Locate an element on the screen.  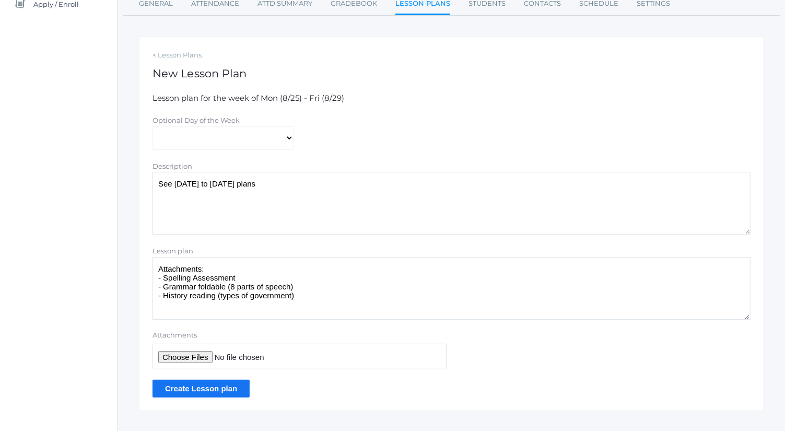
span: Lesson plan for the week of Mon (8/25) - Fri (8/29) is located at coordinates (248, 98).